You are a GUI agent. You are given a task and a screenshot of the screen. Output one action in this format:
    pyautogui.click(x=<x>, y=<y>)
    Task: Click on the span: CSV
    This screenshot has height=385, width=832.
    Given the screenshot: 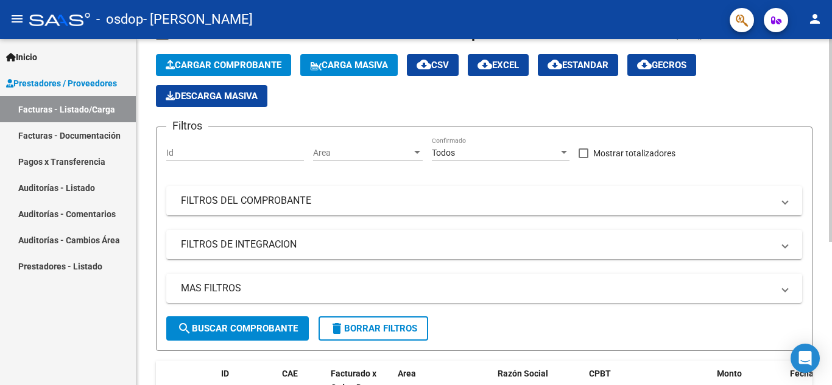 What is the action you would take?
    pyautogui.click(x=432, y=65)
    